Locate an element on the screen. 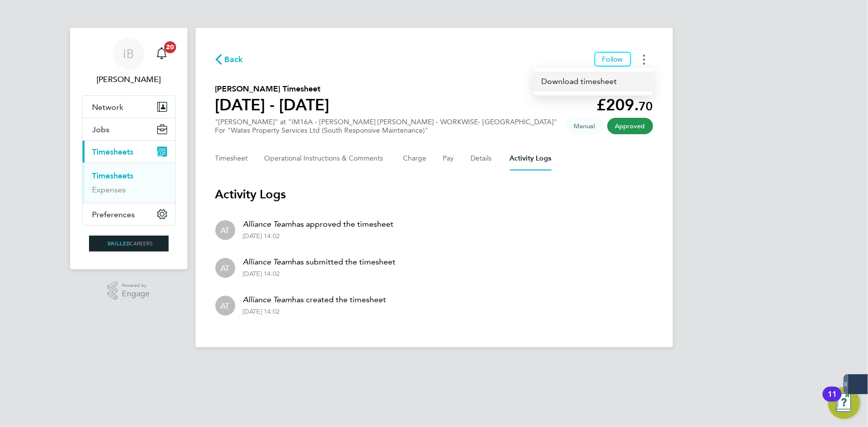 The height and width of the screenshot is (427, 868). p: has approved the timesheet is located at coordinates (319, 224).